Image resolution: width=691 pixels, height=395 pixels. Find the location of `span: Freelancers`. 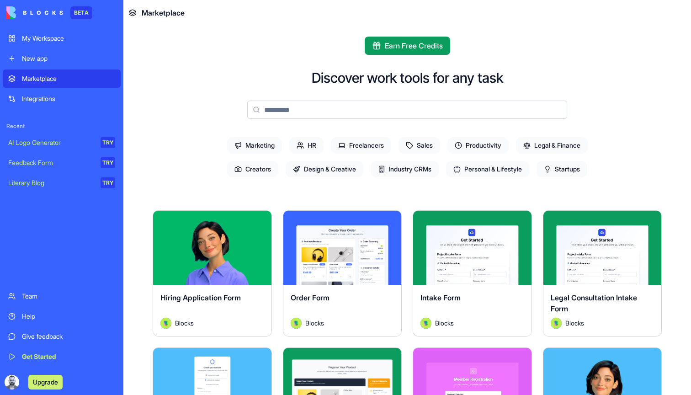

span: Freelancers is located at coordinates (361, 145).